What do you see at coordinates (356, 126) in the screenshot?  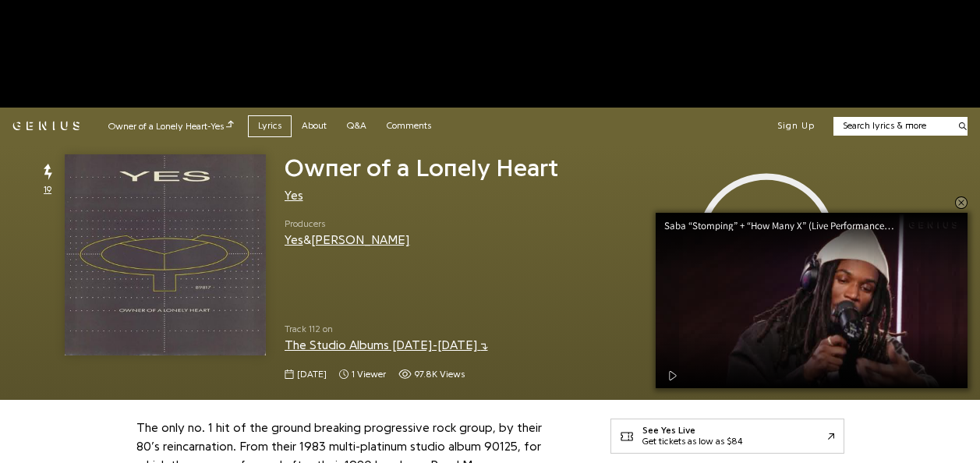 I see `a: Q&A` at bounding box center [356, 126].